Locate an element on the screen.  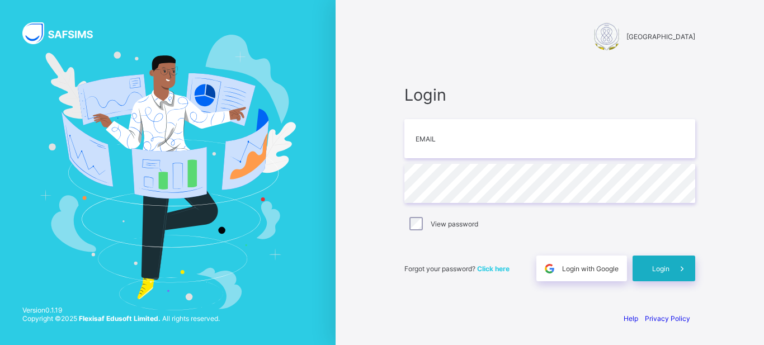
img: Hero Image is located at coordinates (168, 173).